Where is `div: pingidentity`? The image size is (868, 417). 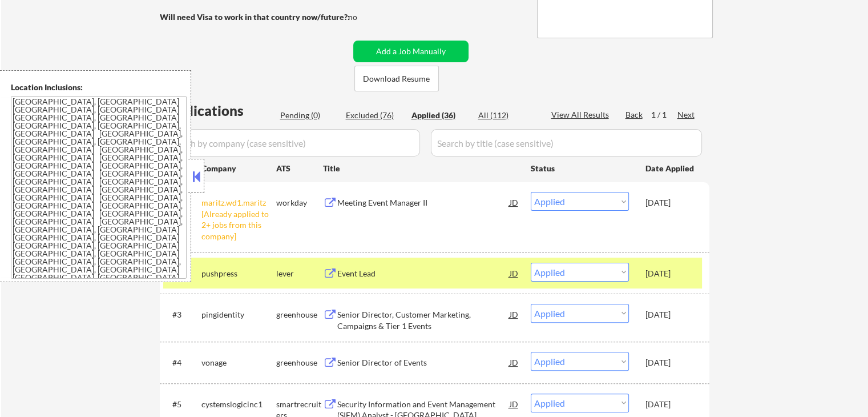
div: pingidentity is located at coordinates (239, 314).